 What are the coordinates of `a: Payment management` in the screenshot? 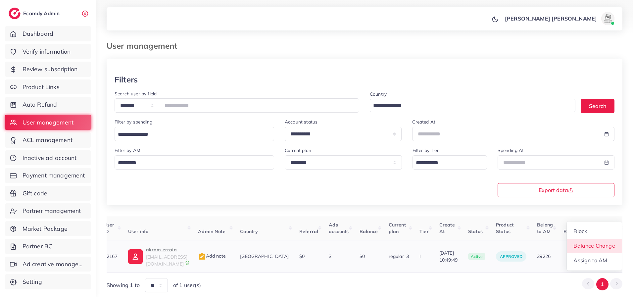 It's located at (48, 175).